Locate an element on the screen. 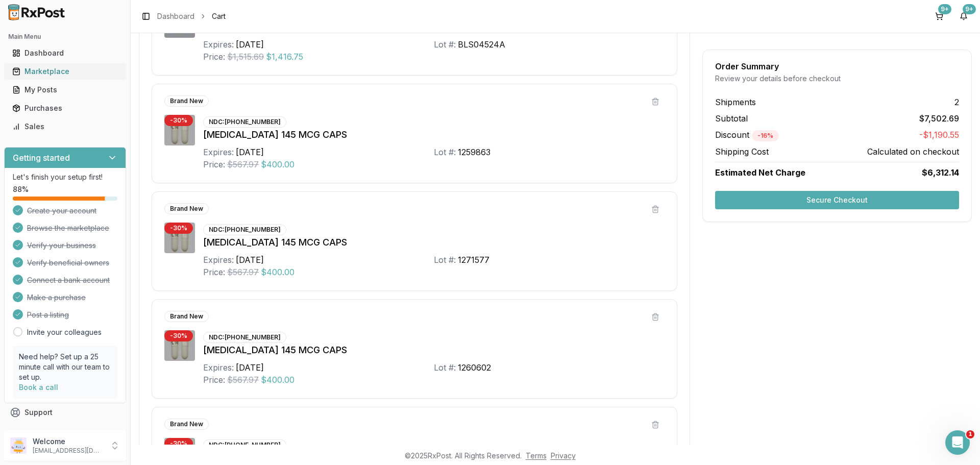  button: Dashboard is located at coordinates (65, 53).